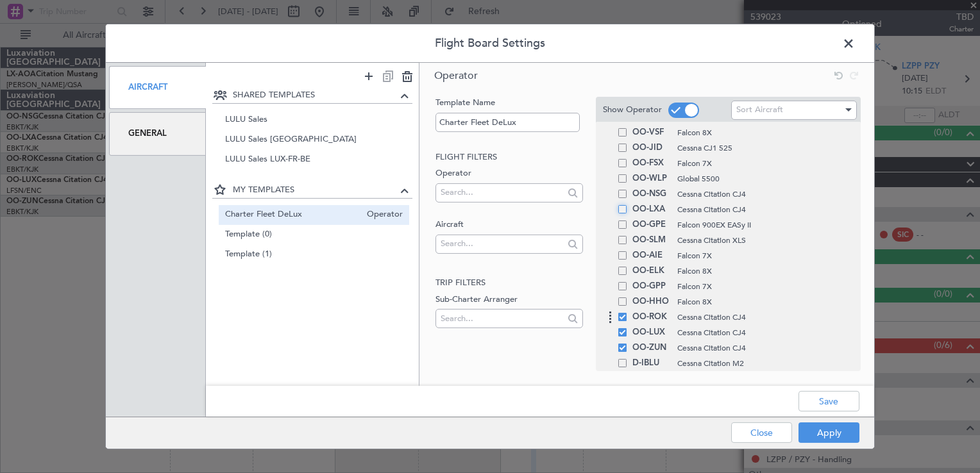 The height and width of the screenshot is (473, 980). I want to click on span: LULU Sales LUX-FR-BE, so click(314, 160).